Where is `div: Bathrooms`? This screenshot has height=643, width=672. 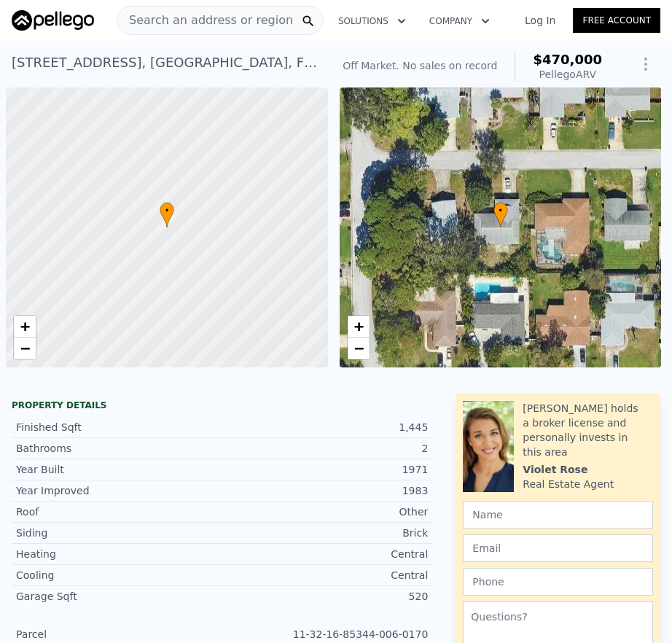
div: Bathrooms is located at coordinates (119, 448).